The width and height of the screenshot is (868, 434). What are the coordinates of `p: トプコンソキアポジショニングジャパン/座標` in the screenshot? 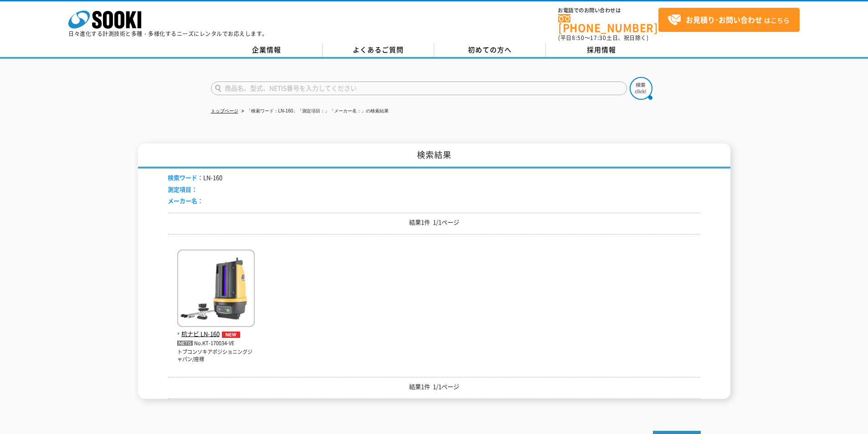 It's located at (216, 356).